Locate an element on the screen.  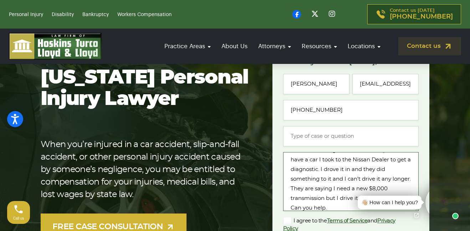
span: Call us is located at coordinates (19, 218).